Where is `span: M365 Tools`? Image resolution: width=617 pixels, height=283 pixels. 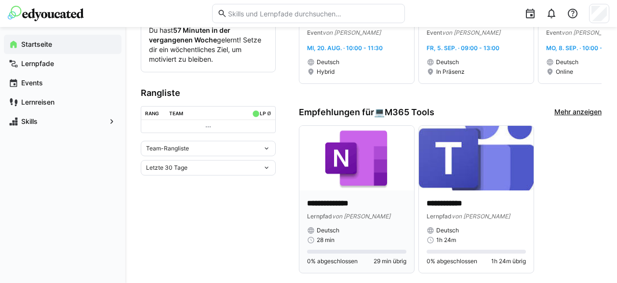
span: M365 Tools is located at coordinates (409, 112).